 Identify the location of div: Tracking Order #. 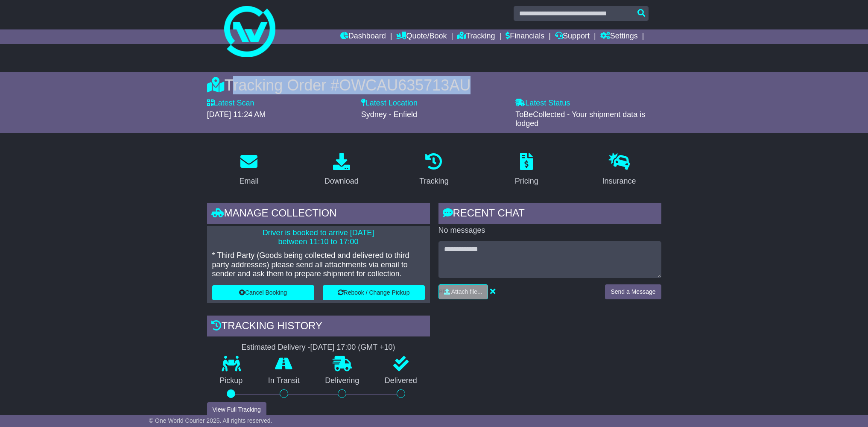
(434, 85).